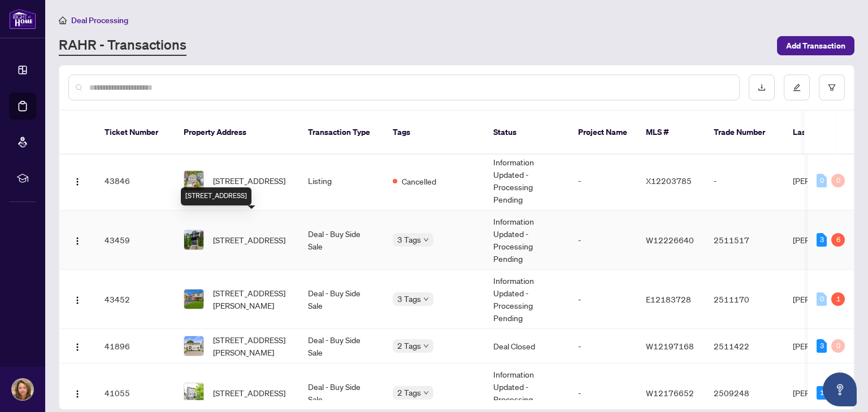 The height and width of the screenshot is (412, 868). I want to click on span: W12176652, so click(670, 393).